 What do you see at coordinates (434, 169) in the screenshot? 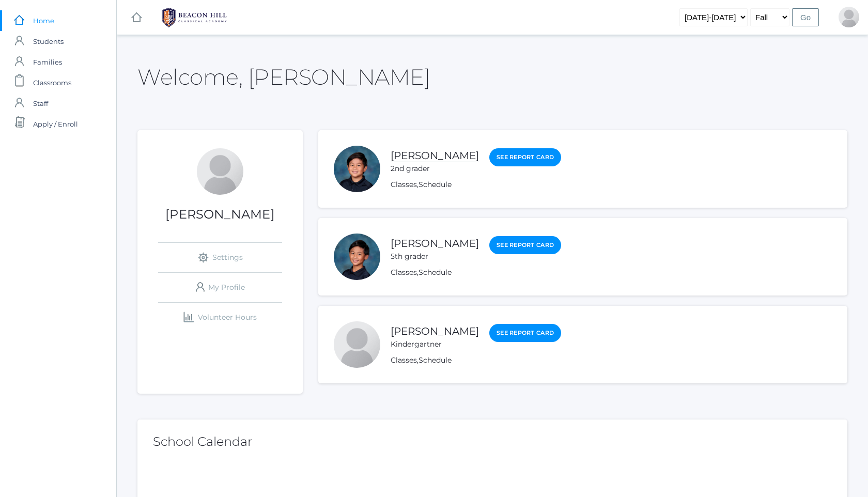
I see `div: 2nd grader` at bounding box center [434, 169].